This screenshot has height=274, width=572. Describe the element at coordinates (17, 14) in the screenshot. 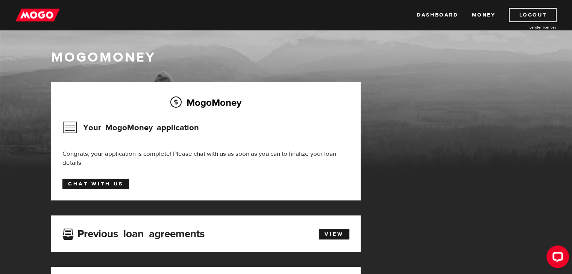

I see `button: Open LiveChat chat widget` at that location.